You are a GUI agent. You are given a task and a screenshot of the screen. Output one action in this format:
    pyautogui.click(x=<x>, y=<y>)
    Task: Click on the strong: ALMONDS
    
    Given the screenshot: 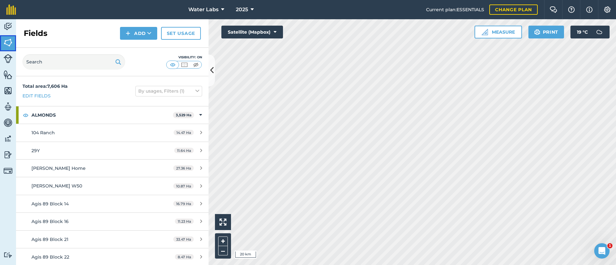 What is the action you would take?
    pyautogui.click(x=102, y=115)
    